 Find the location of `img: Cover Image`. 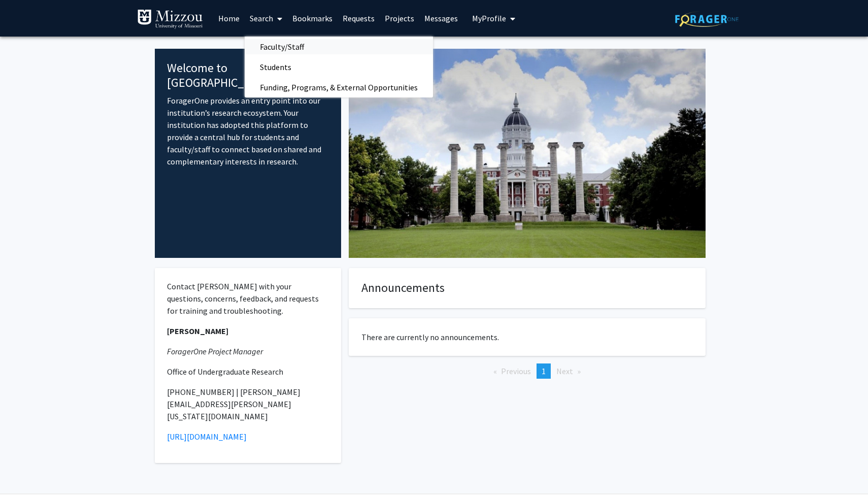

img: Cover Image is located at coordinates (527, 154).